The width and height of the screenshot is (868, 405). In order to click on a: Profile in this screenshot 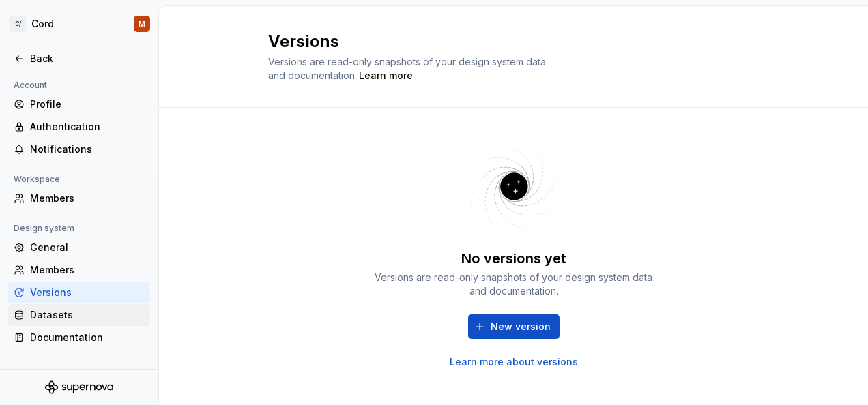, I will do `click(79, 104)`.